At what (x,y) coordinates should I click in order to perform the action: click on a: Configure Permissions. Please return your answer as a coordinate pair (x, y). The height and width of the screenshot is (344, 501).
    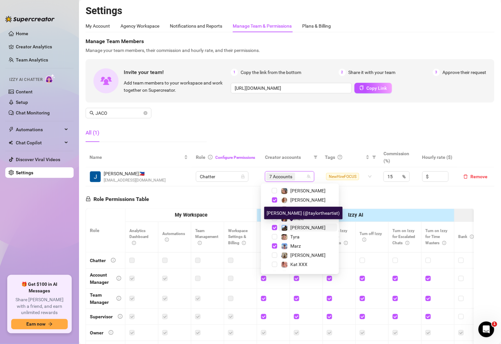
    Looking at the image, I should click on (235, 158).